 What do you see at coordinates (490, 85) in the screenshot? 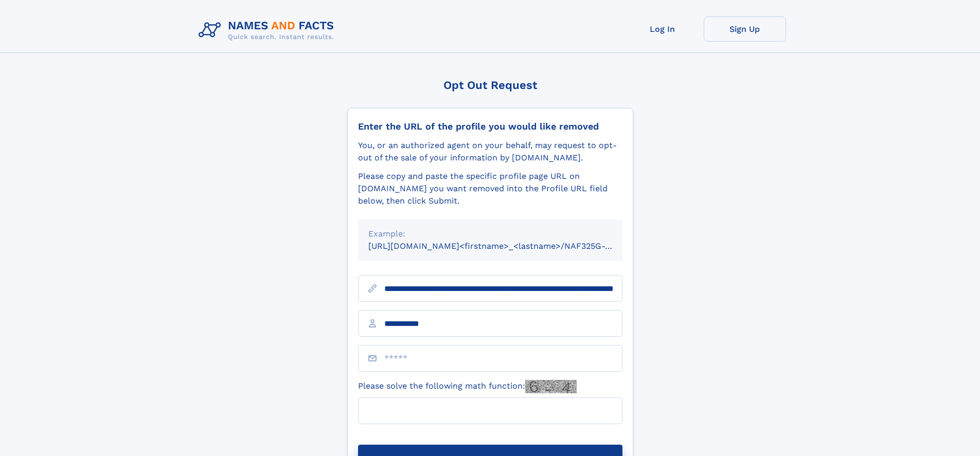
I see `div: Opt Out Request` at bounding box center [490, 85].